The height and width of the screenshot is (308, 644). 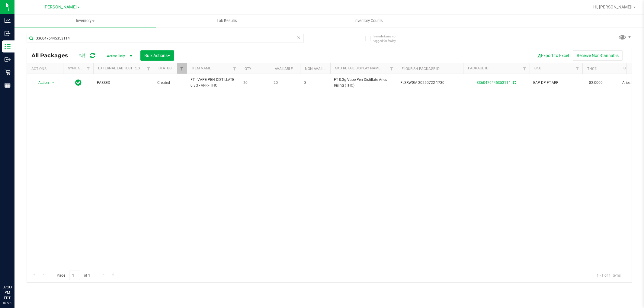 What do you see at coordinates (284, 69) in the screenshot?
I see `a: Available` at bounding box center [284, 69].